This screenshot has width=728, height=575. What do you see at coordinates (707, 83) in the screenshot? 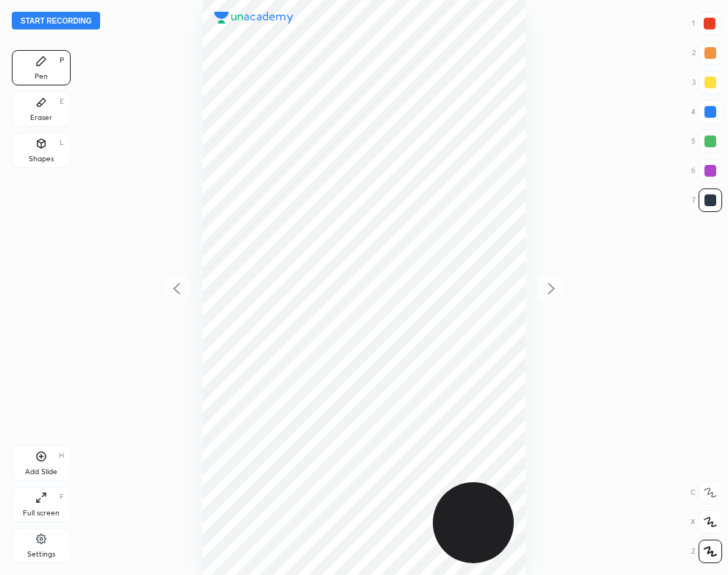
I see `div: 3` at bounding box center [707, 83].